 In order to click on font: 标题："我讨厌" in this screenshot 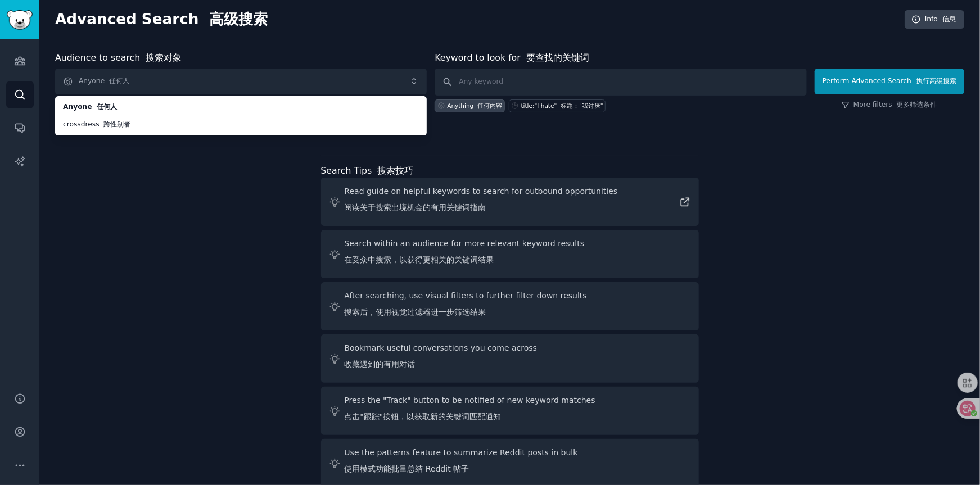, I will do `click(582, 105)`.